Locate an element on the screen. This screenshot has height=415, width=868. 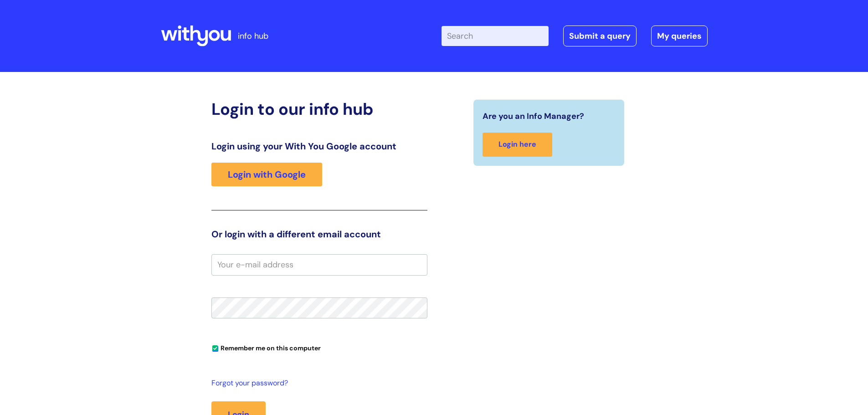
a: Login with Google is located at coordinates (266, 174).